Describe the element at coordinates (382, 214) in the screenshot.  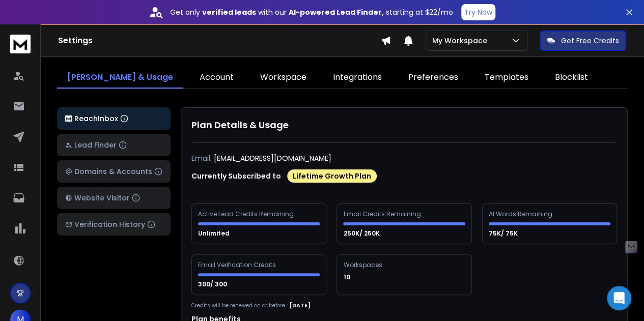
I see `div: Email Credits Remaining` at that location.